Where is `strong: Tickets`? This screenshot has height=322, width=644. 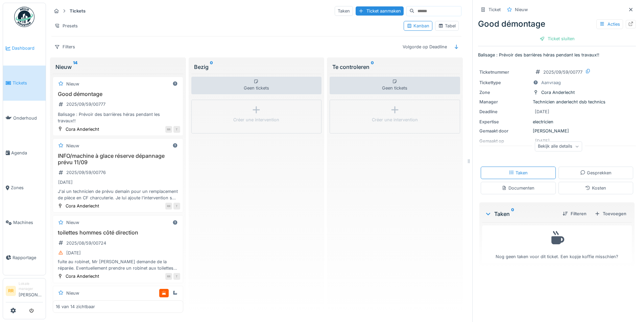 strong: Tickets is located at coordinates (77, 11).